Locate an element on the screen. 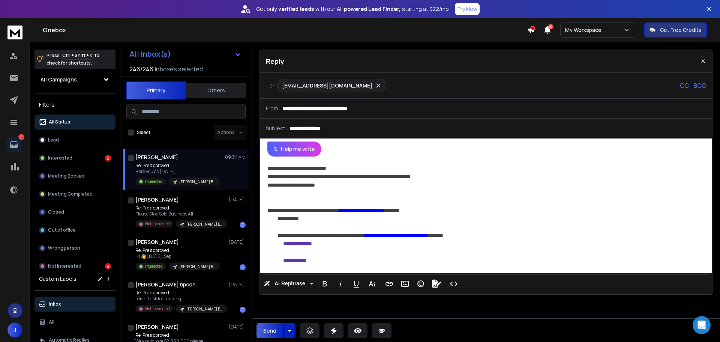 This screenshot has height=342, width=720. h1: All Campaigns is located at coordinates (59, 80).